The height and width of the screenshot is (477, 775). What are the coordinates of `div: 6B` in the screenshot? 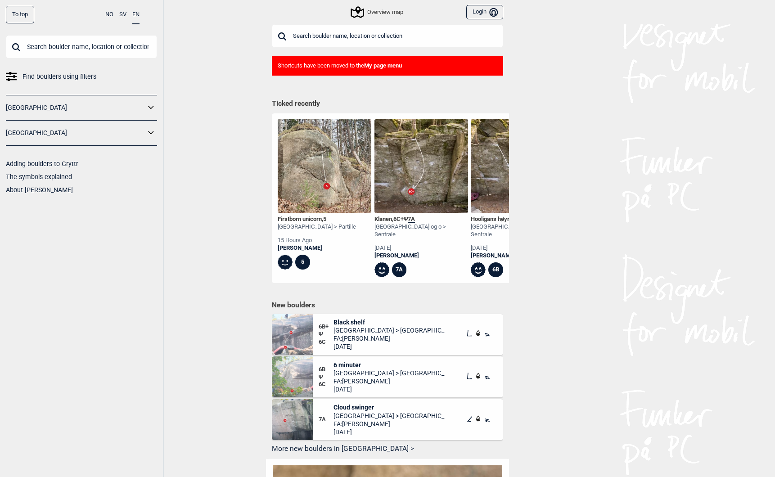 It's located at (496, 270).